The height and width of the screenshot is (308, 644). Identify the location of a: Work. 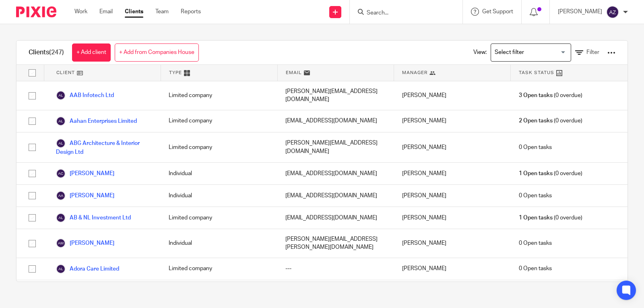
(81, 12).